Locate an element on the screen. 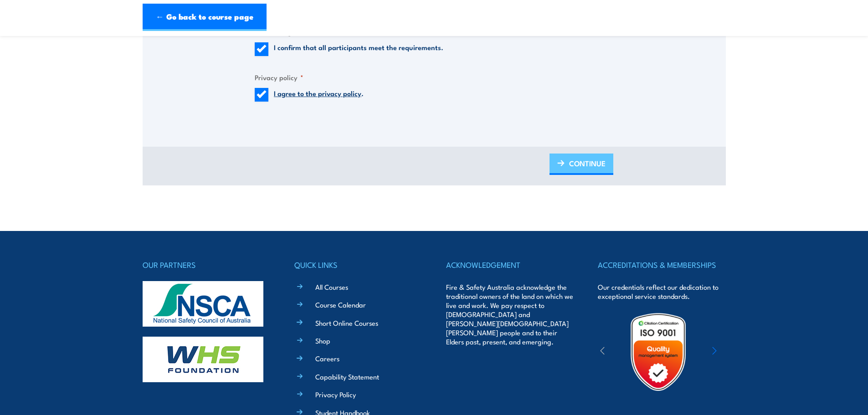 The image size is (868, 415). img: ewpa-logo is located at coordinates (738, 351).